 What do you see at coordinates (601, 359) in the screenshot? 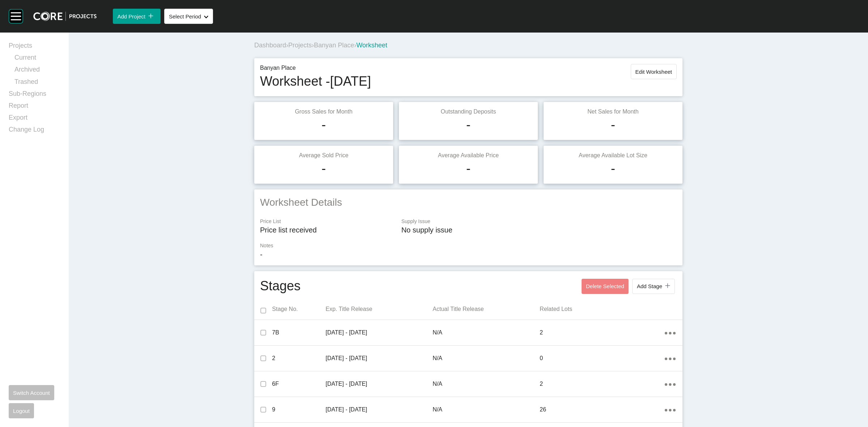
I see `p: 0` at bounding box center [601, 359].